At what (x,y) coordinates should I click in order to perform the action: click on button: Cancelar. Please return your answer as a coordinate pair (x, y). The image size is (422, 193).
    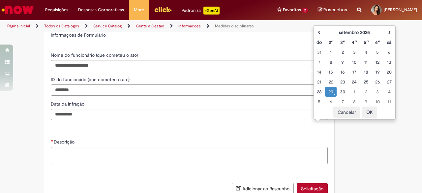
    Looking at the image, I should click on (346, 112).